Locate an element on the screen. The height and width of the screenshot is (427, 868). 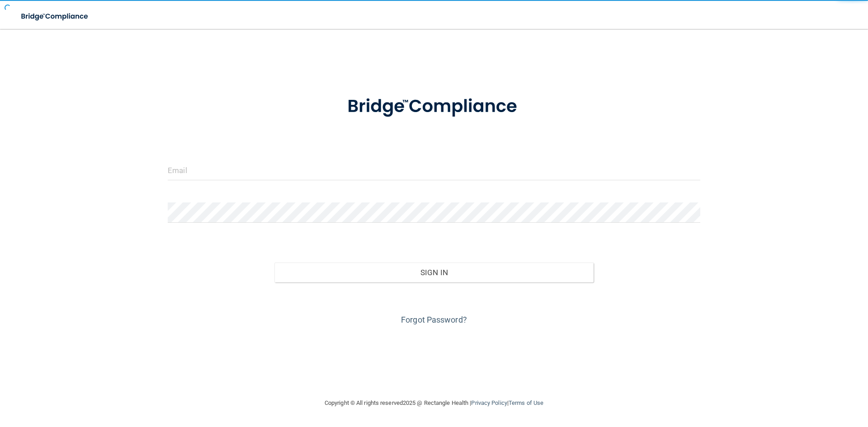
a: Forgot Password? is located at coordinates (434, 320).